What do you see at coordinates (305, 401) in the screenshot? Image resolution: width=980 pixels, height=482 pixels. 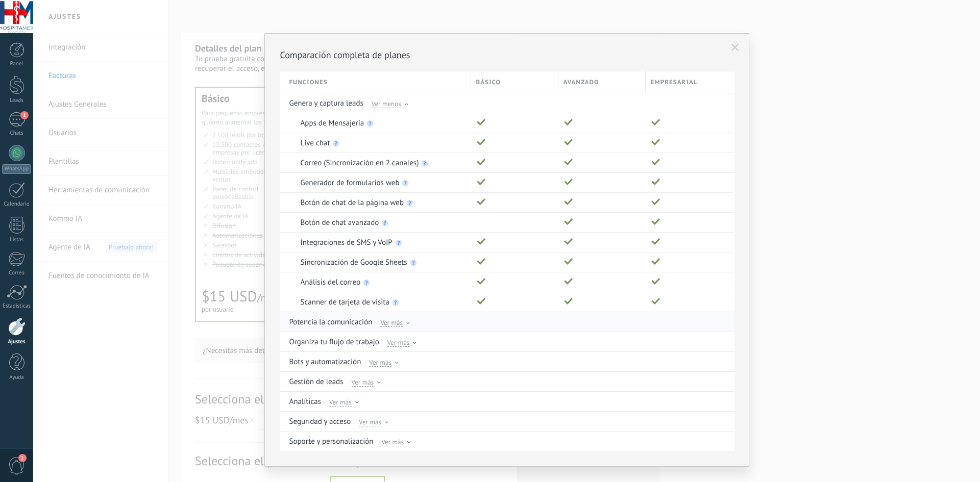 I see `p: Analíticas` at bounding box center [305, 401].